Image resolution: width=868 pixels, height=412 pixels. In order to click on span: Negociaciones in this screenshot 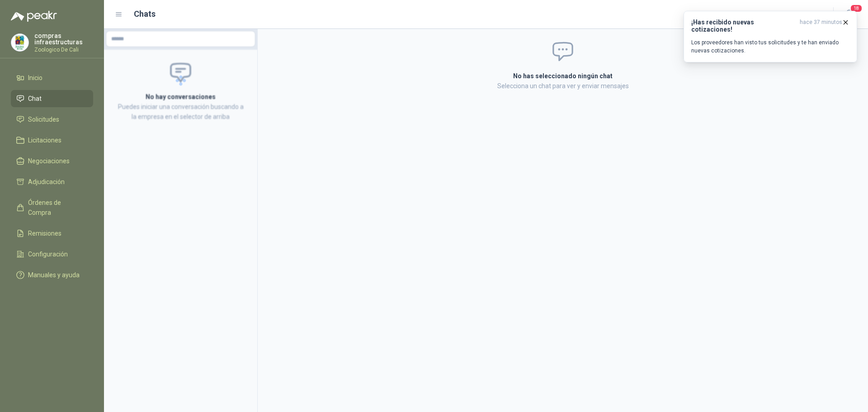, I will do `click(49, 161)`.